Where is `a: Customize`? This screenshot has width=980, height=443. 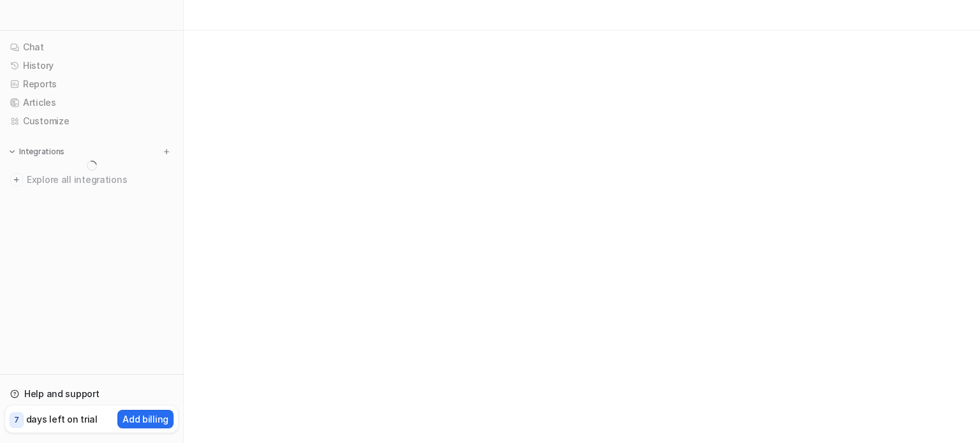
a: Customize is located at coordinates (91, 121).